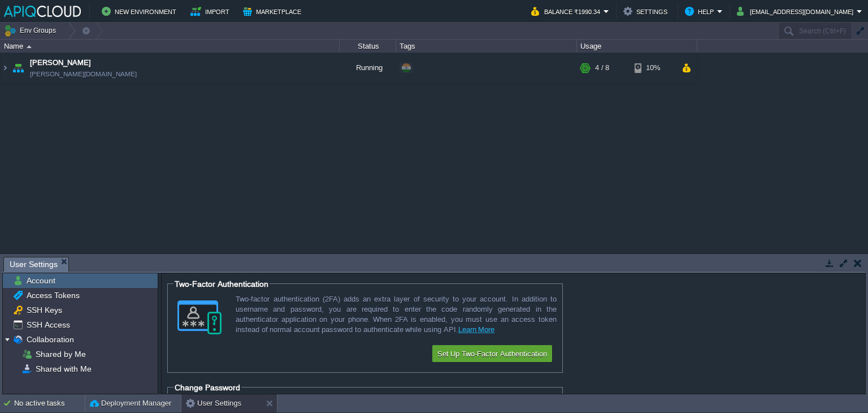 The image size is (868, 413). What do you see at coordinates (396, 314) in the screenshot?
I see `div: Two-factor authentication (2FA) adds an extra layer of security to your account. In addition to u...` at bounding box center [396, 314].